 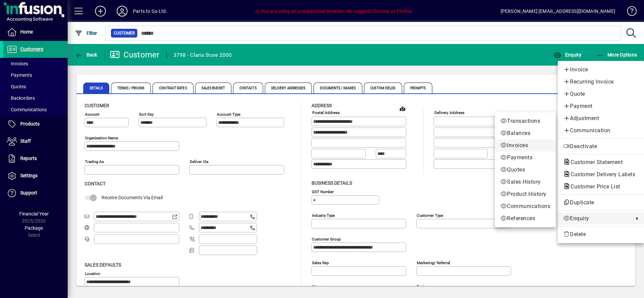 I want to click on span: Customer Price List, so click(x=593, y=186).